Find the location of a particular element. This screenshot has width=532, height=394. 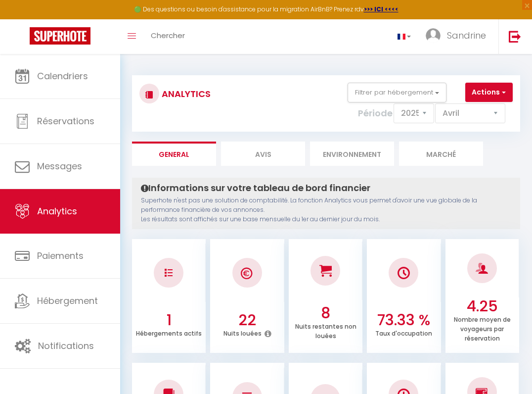

span: Paiements is located at coordinates (60, 255).